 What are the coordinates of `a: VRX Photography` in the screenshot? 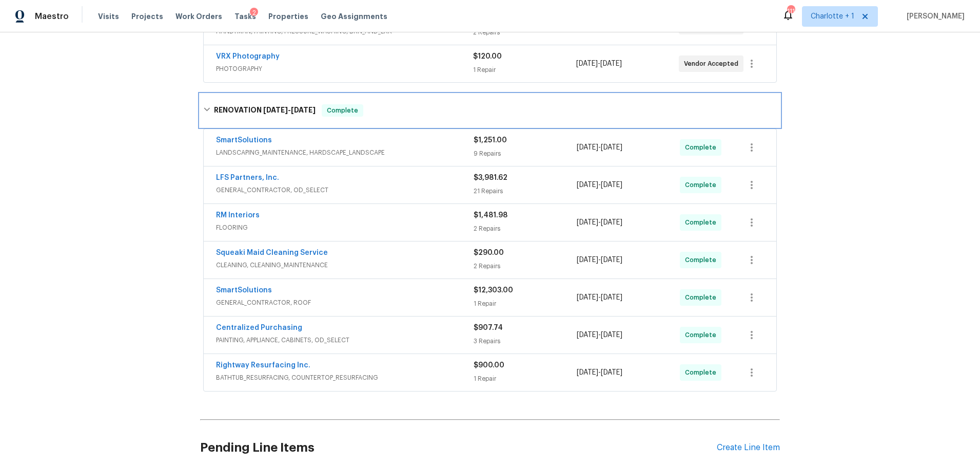 It's located at (248, 57).